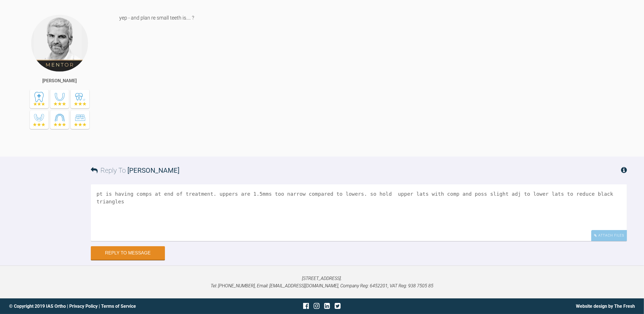 Image resolution: width=644 pixels, height=314 pixels. What do you see at coordinates (113, 307) in the screenshot?
I see `div: © Copyright 2019 IAS Ortho | |` at bounding box center [113, 307].